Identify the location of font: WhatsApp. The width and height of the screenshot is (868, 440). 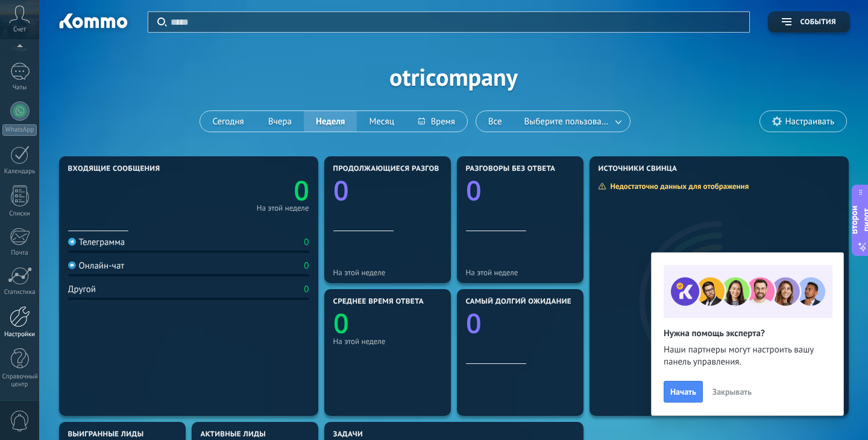
(19, 130).